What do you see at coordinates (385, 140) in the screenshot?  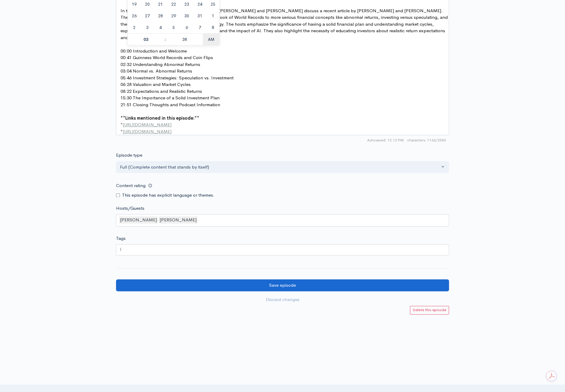 I see `span: Autosaved: 12:12 PM` at bounding box center [385, 140].